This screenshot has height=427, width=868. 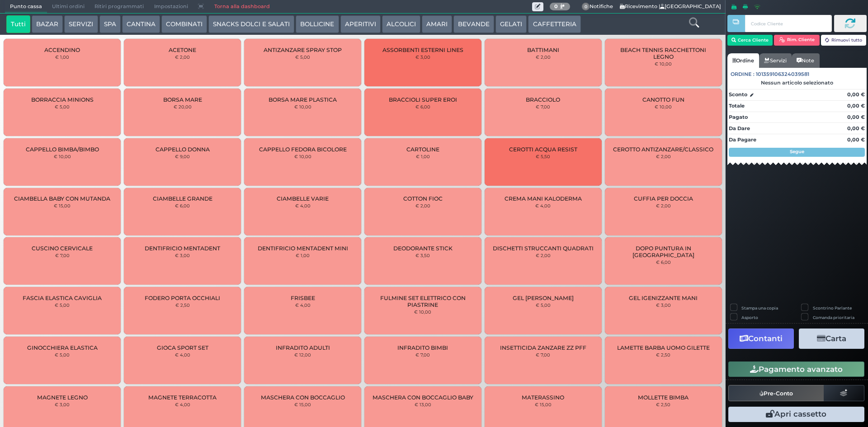 What do you see at coordinates (834, 317) in the screenshot?
I see `label: Comanda prioritaria` at bounding box center [834, 317].